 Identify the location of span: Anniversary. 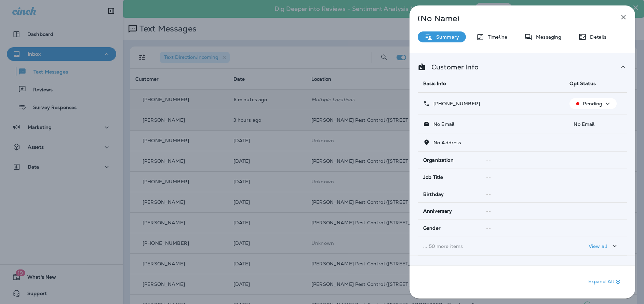
(438, 211).